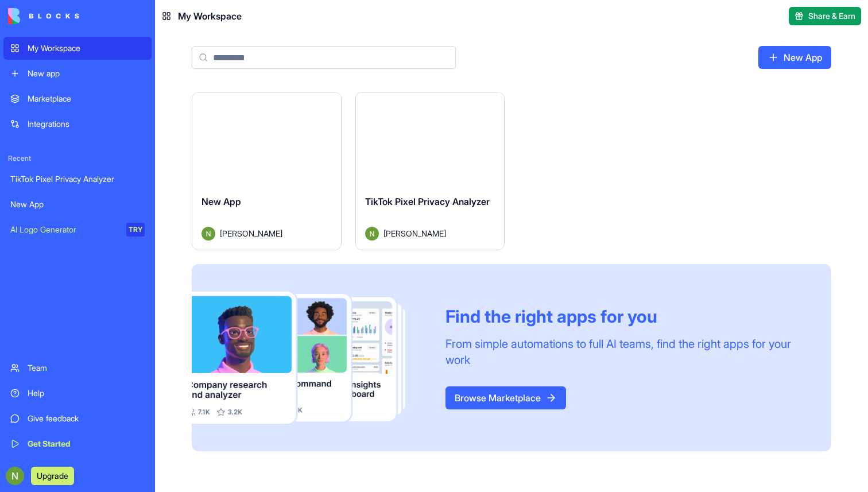  Describe the element at coordinates (197, 421) in the screenshot. I see `span: neutral face reaction` at that location.